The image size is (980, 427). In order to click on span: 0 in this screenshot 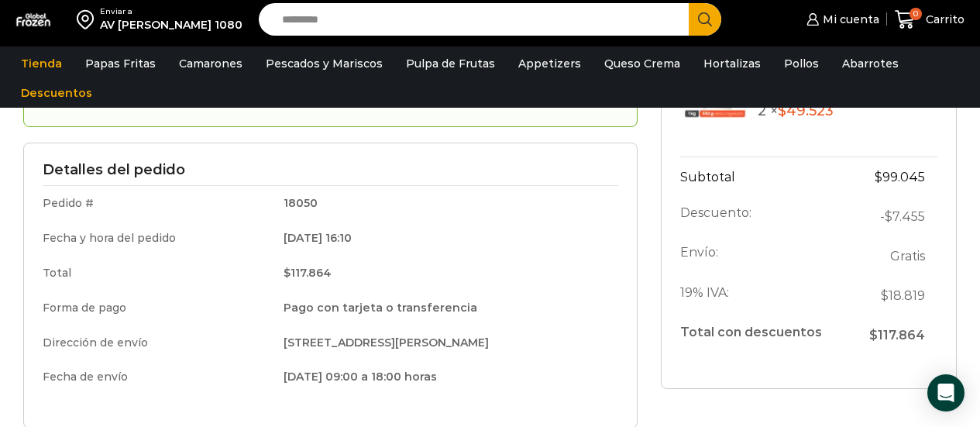, I will do `click(915, 14)`.